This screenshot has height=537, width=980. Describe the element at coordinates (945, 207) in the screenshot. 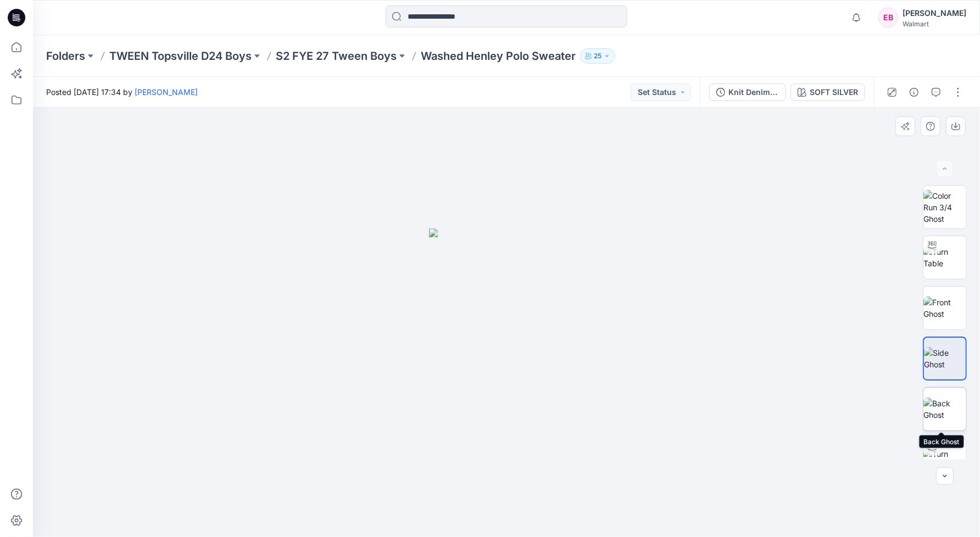

I see `img: Color Run 3/4 Ghost` at that location.